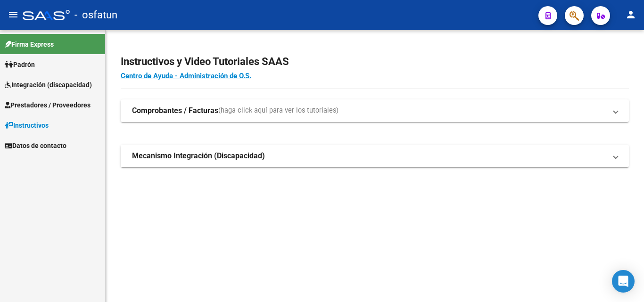 The width and height of the screenshot is (644, 302). Describe the element at coordinates (48, 85) in the screenshot. I see `span: Integración (discapacidad)` at that location.